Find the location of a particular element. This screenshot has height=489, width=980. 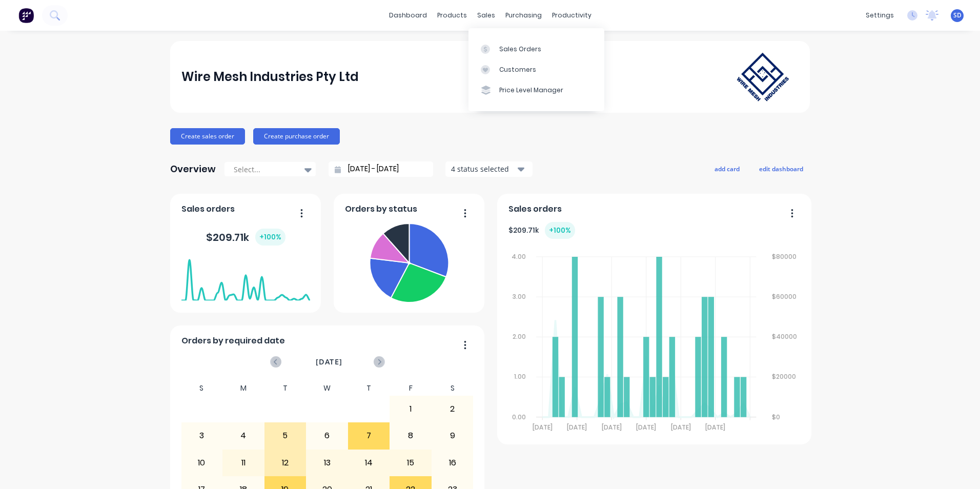

tspan: $20000 is located at coordinates (784, 377).